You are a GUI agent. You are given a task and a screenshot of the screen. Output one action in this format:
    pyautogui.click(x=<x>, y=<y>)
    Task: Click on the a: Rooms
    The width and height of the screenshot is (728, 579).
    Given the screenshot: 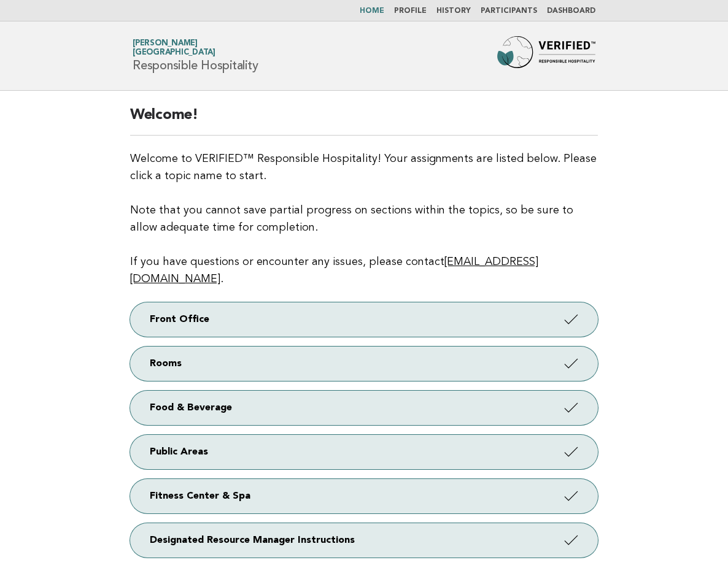 What is the action you would take?
    pyautogui.click(x=364, y=364)
    